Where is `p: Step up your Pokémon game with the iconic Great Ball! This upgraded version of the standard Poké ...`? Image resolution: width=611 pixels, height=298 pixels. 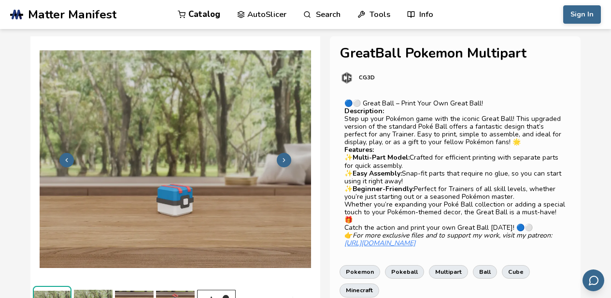
p: Step up your Pokémon game with the iconic Great Ball! This upgraded version of the standard Poké ... is located at coordinates (455, 127).